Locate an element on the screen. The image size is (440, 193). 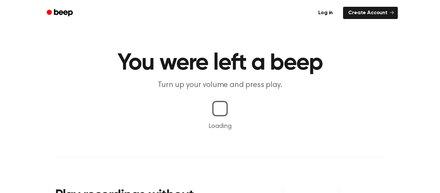
a: Log in is located at coordinates (325, 13).